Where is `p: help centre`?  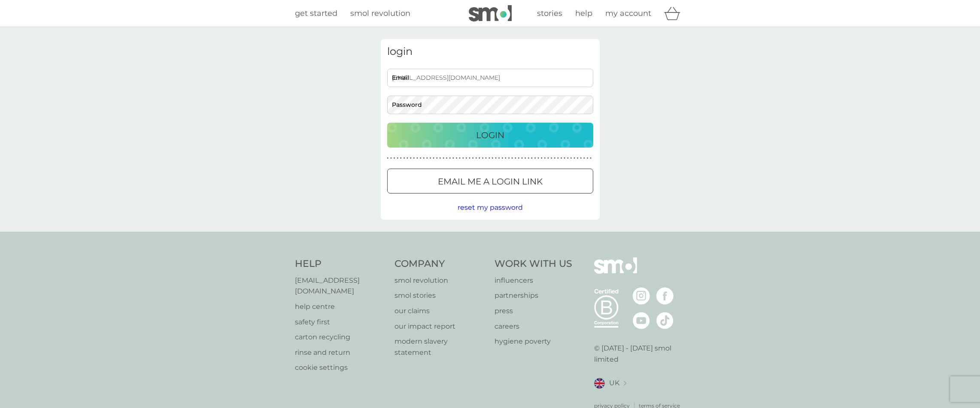
p: help centre is located at coordinates (341, 306).